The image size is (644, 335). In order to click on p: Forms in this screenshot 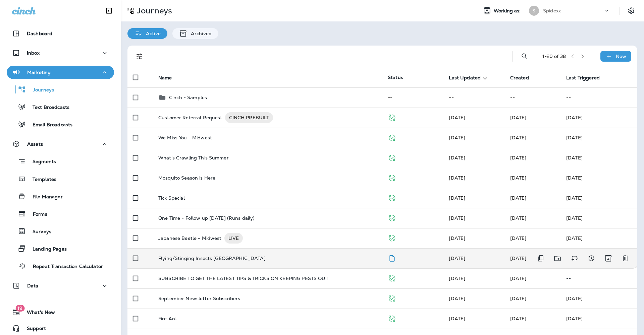, I will do `click(36, 215)`.